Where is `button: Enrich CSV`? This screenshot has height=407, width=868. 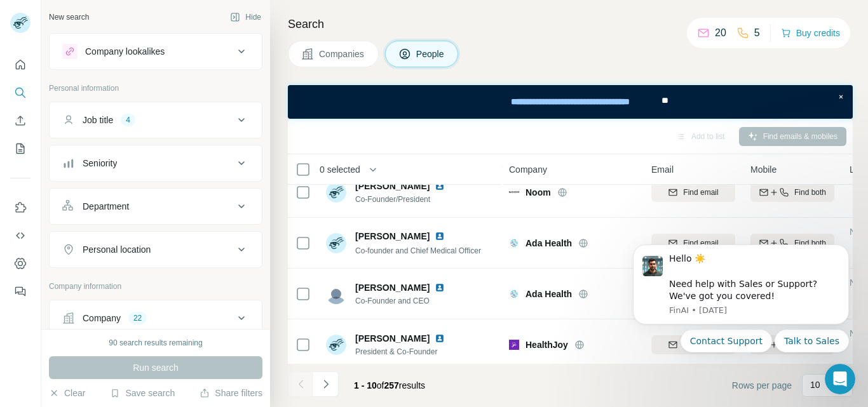 button: Enrich CSV is located at coordinates (20, 121).